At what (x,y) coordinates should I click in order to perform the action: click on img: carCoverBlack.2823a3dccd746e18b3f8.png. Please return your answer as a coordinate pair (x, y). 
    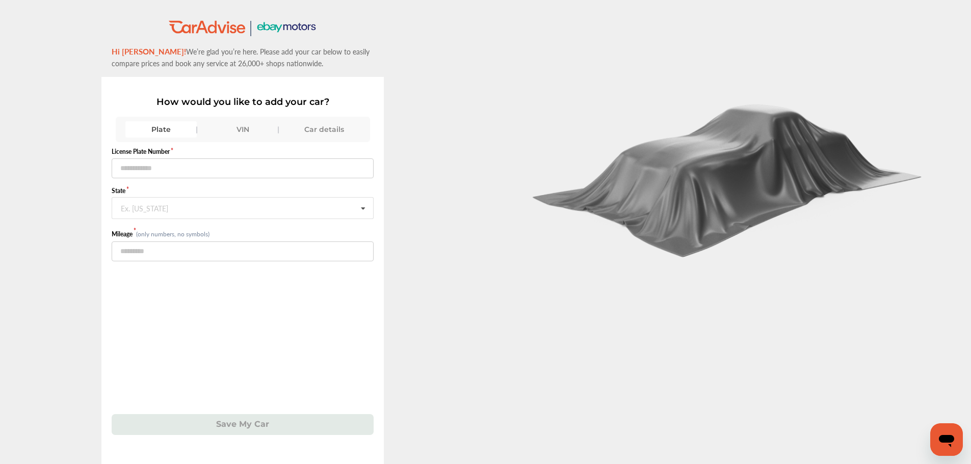
    Looking at the image, I should click on (728, 175).